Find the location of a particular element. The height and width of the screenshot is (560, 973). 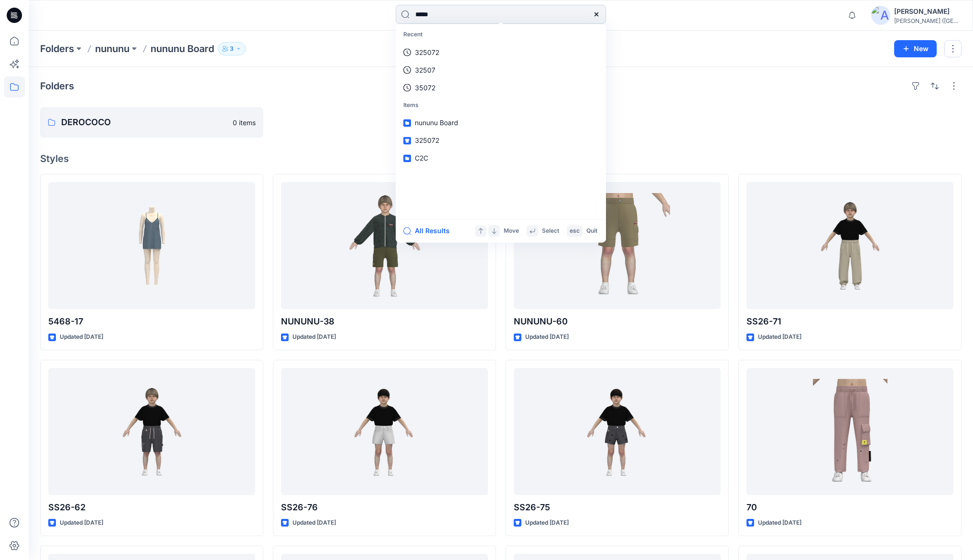

p: DEROCOCO is located at coordinates (144, 122).